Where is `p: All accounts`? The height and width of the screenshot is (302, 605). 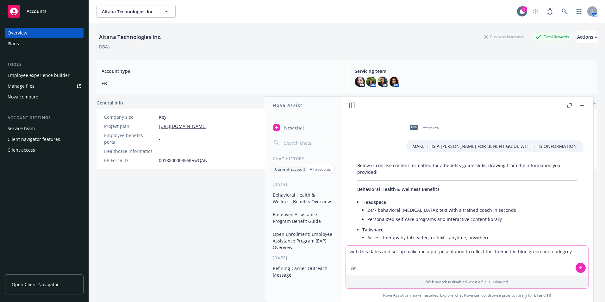 p: All accounts is located at coordinates (320, 169).